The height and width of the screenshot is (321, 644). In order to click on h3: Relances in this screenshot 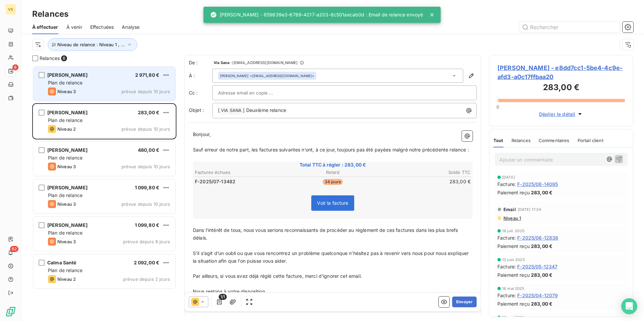, I will do `click(50, 14)`.